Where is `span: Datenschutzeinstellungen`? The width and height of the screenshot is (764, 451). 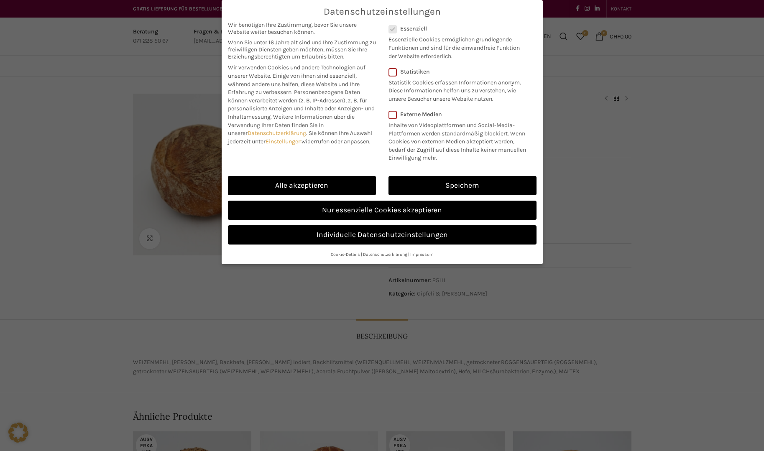 span: Datenschutzeinstellungen is located at coordinates (382, 12).